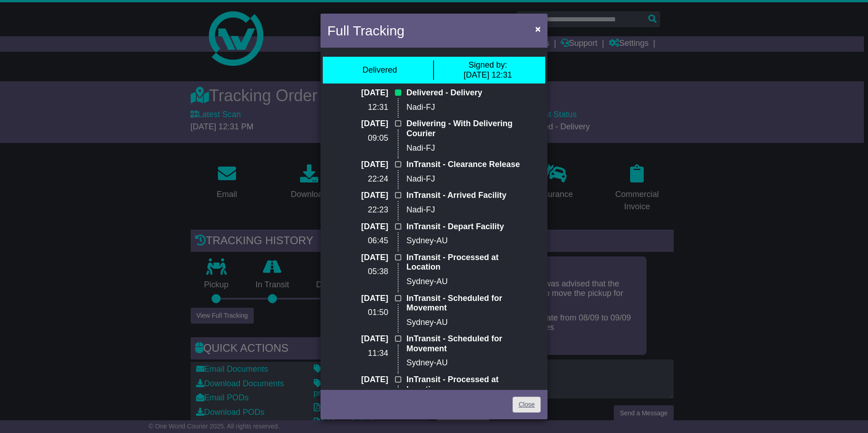 This screenshot has width=868, height=433. Describe the element at coordinates (366, 313) in the screenshot. I see `p: 01:50` at that location.